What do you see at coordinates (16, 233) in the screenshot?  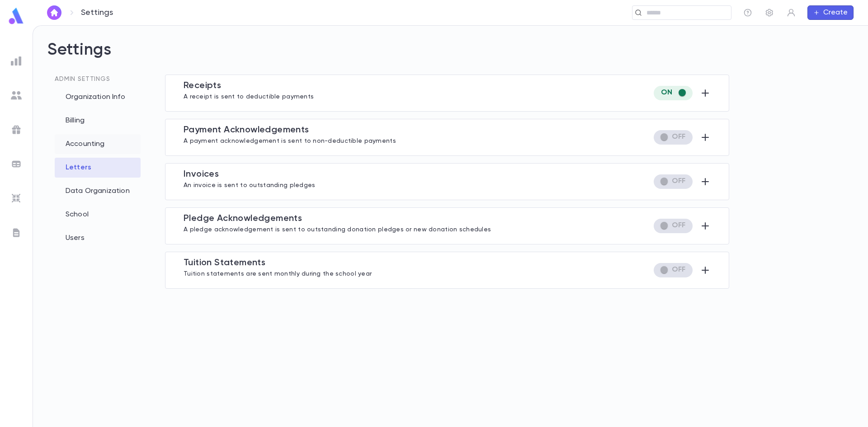 I see `img: letters_grey.7941b92b52307dd3b8a917253454ce1c.svg` at bounding box center [16, 233].